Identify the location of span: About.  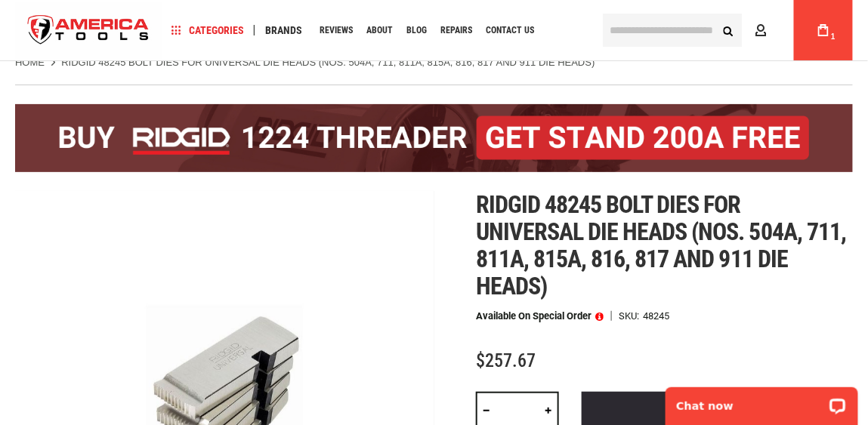
(379, 30).